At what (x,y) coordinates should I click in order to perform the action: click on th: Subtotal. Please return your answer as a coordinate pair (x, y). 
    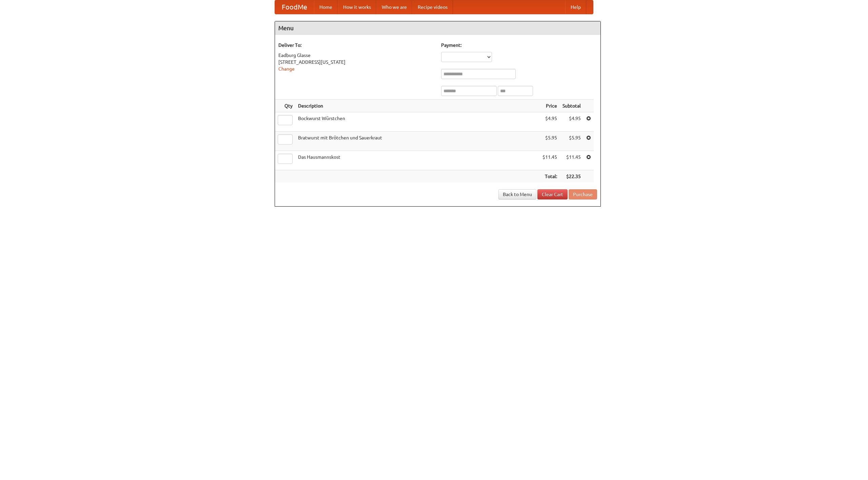
    Looking at the image, I should click on (571, 106).